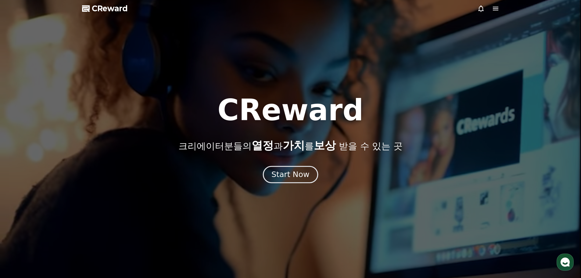 The width and height of the screenshot is (581, 278). Describe the element at coordinates (263, 145) in the screenshot. I see `span: 열정` at that location.